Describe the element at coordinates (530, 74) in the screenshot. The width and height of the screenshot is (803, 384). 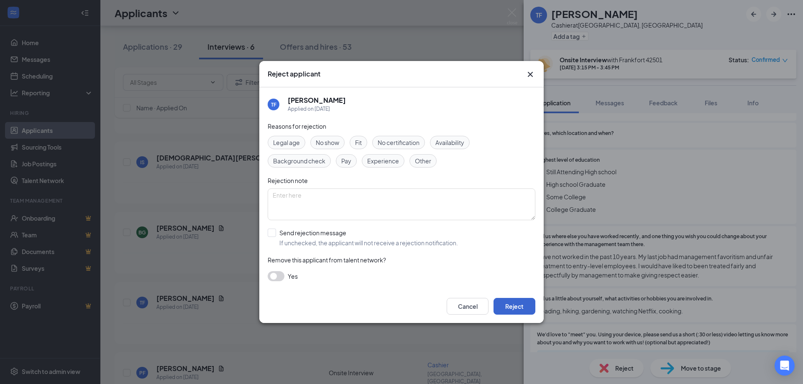
I see `button: Close` at that location.